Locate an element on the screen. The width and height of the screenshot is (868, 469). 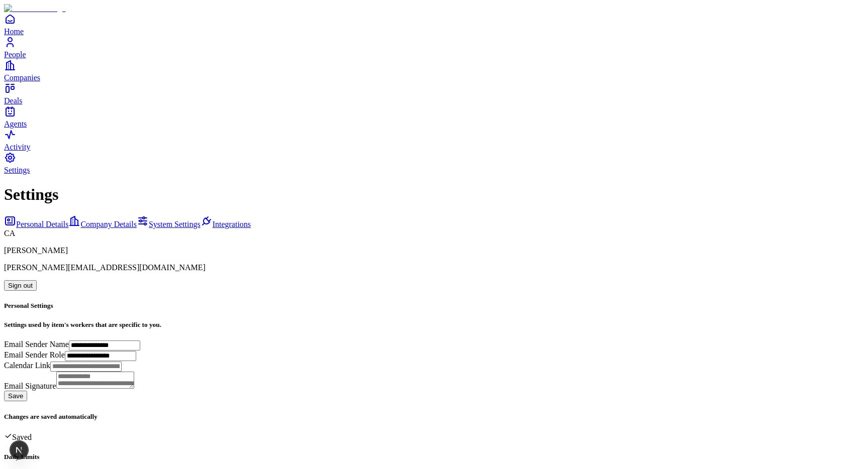
span: People is located at coordinates (15, 54).